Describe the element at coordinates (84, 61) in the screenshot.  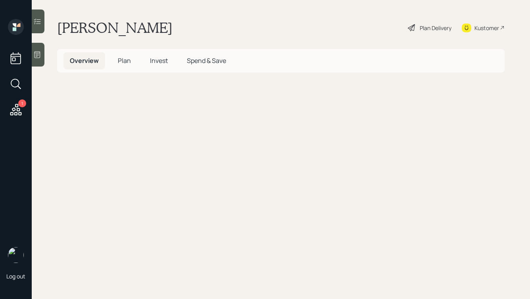
I see `span: Overview` at that location.